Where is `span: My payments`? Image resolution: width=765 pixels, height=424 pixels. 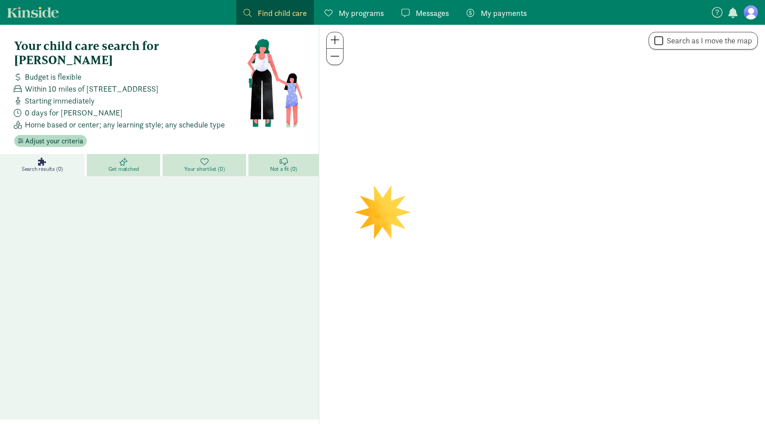
span: My payments is located at coordinates (504, 13).